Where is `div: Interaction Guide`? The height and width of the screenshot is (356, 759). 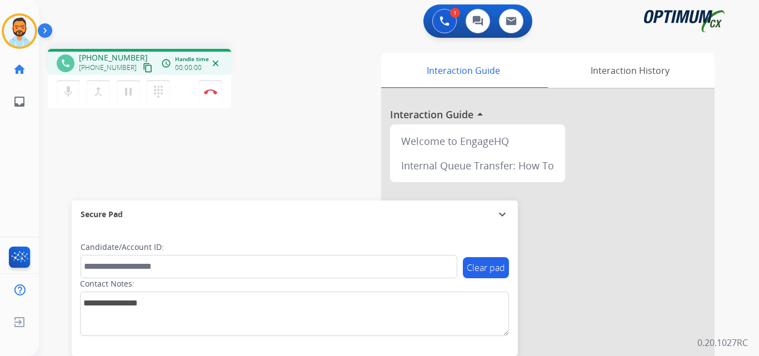
div: Interaction Guide is located at coordinates (463, 71).